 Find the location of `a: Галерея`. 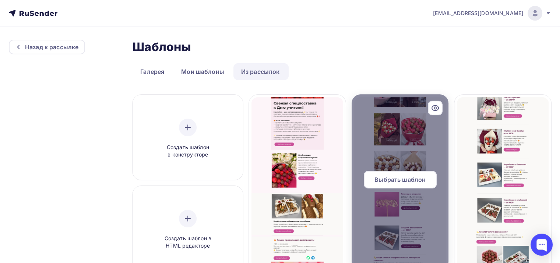

a: Галерея is located at coordinates (152, 72).